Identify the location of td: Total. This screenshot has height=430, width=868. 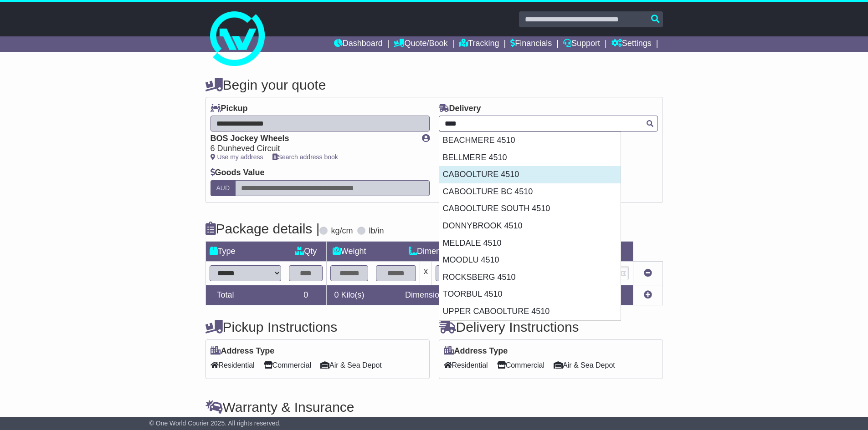
(245, 295).